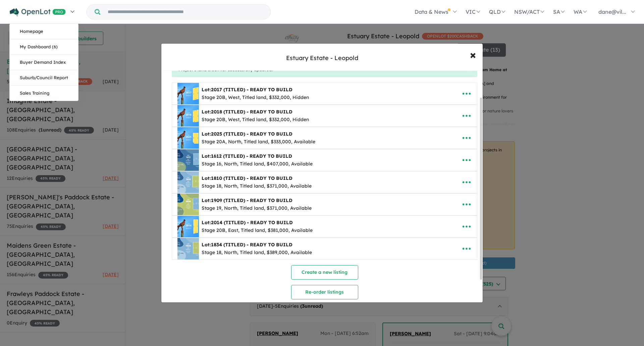  I want to click on img: Estuary%20Estate%20-%20Leopold%20-%20Lot%201810%20-TITLED-___1731288806.jpg, so click(188, 182).